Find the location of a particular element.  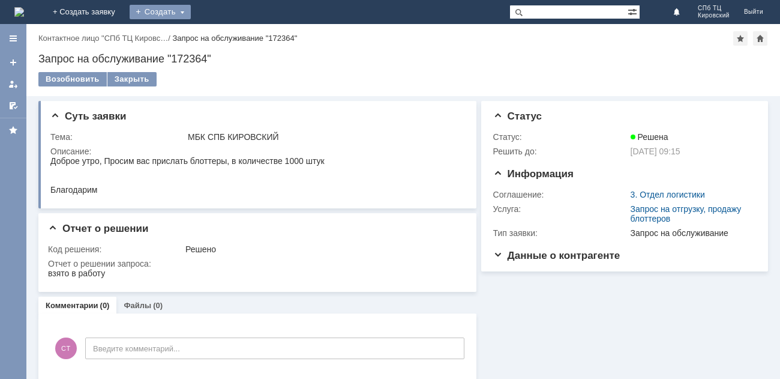

span: Решена is located at coordinates (649, 137).